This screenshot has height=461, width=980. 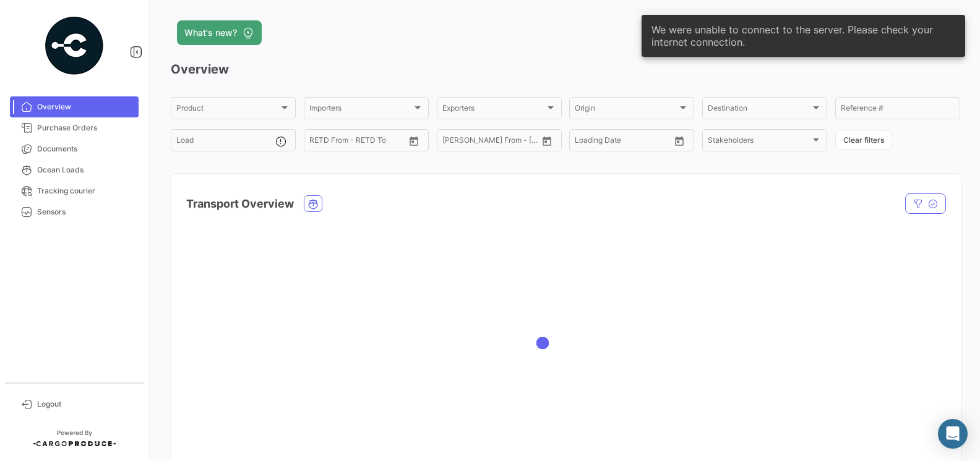 I want to click on a: Sensors, so click(x=74, y=212).